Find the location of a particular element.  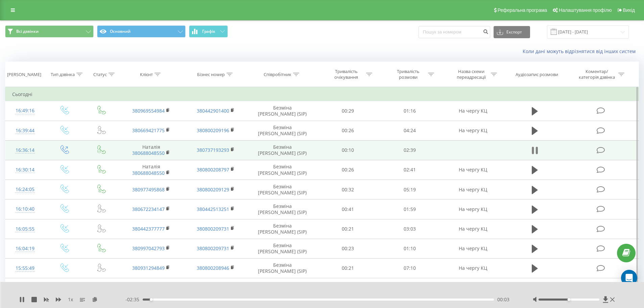

div: Open Intercom Messenger is located at coordinates (629, 278).